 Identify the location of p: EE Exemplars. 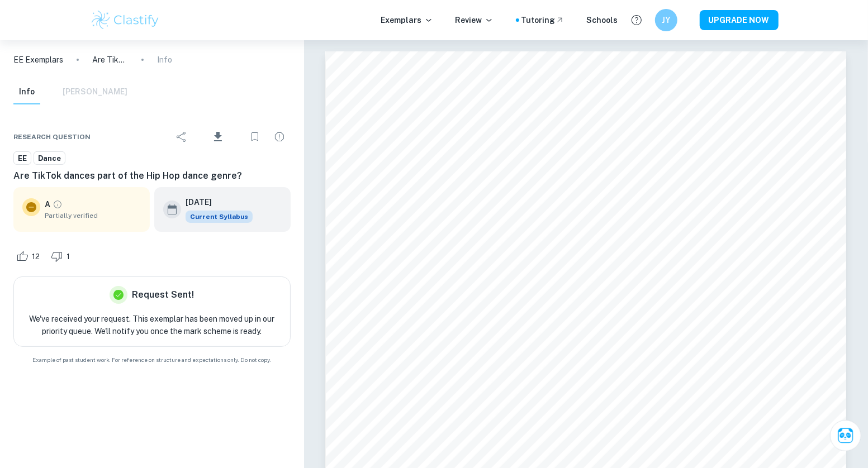
(38, 60).